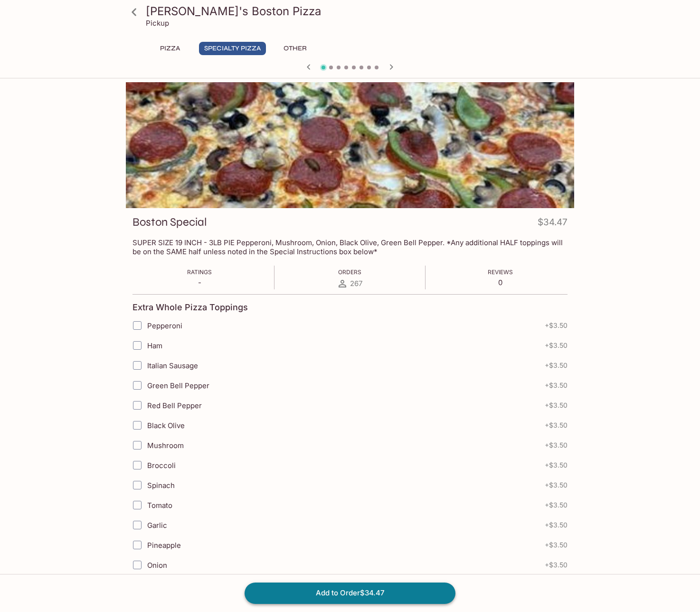 The width and height of the screenshot is (700, 612). Describe the element at coordinates (158, 23) in the screenshot. I see `p: Pickup` at that location.